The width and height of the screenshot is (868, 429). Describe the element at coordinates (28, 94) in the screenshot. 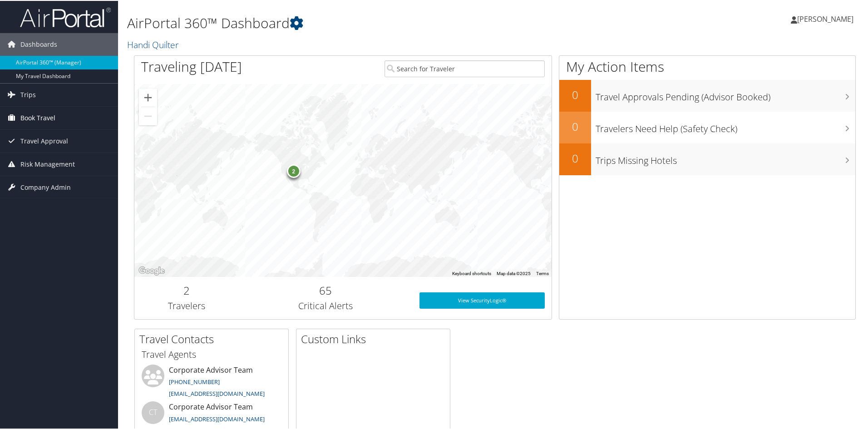

I see `span: Trips` at that location.